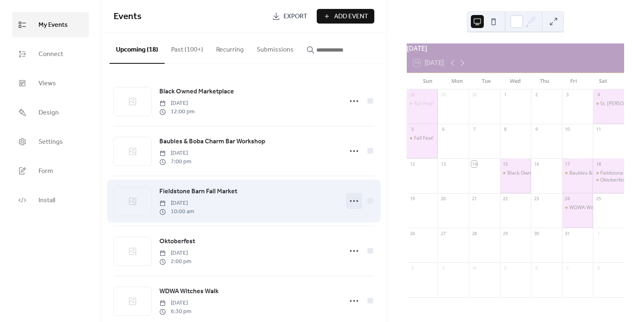  What do you see at coordinates (50, 171) in the screenshot?
I see `a: Form` at bounding box center [50, 171].